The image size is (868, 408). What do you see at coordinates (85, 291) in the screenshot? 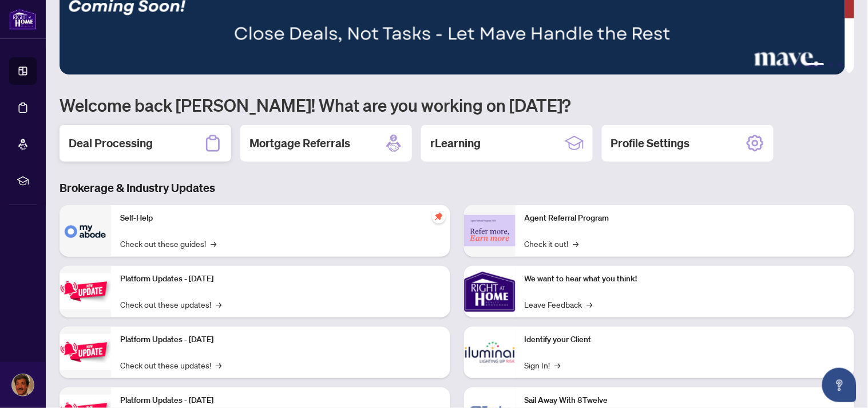
I see `img: Platform Updates - July 21, 2025` at bounding box center [85, 291].